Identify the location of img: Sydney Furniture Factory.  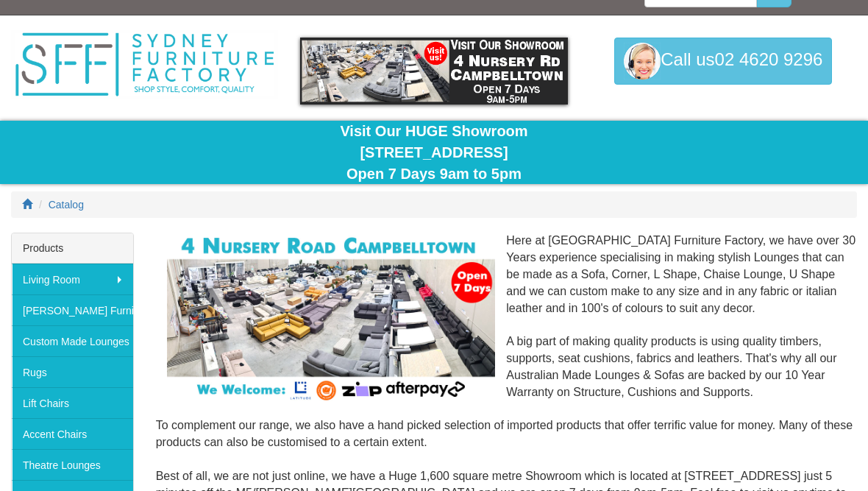
(145, 66).